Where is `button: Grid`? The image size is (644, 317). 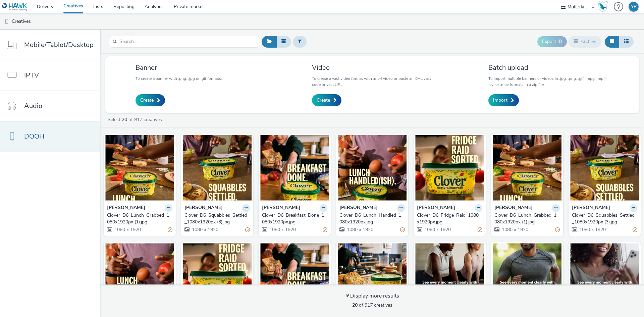 button: Grid is located at coordinates (612, 41).